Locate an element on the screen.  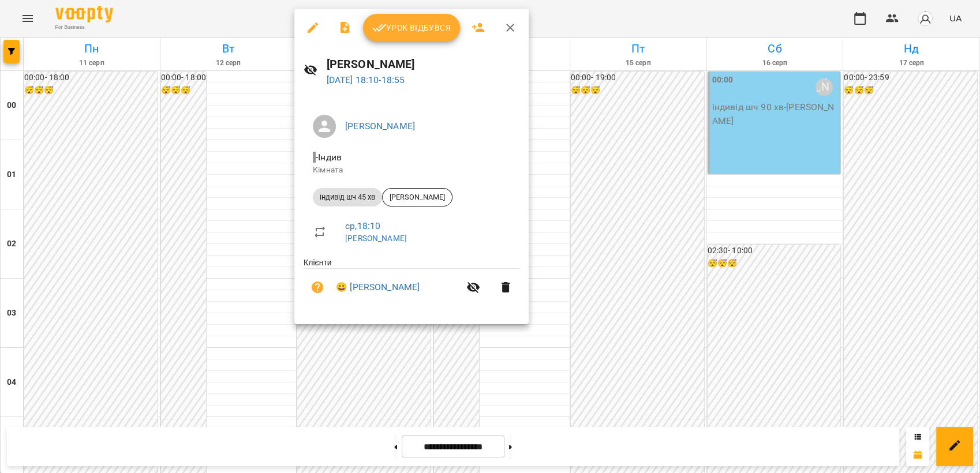
span: - Індив is located at coordinates (328, 157).